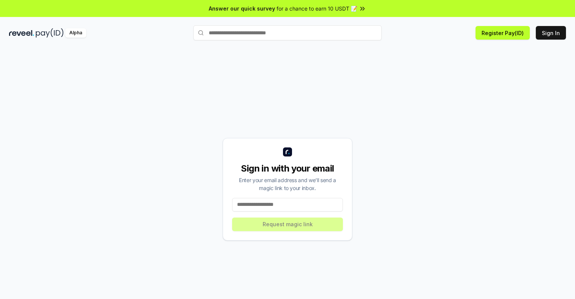 The width and height of the screenshot is (575, 299). Describe the element at coordinates (503, 33) in the screenshot. I see `button: Register Pay(ID)` at that location.